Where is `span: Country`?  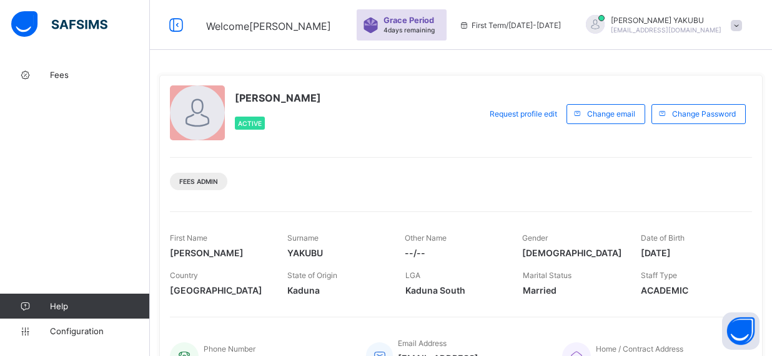 span: Country is located at coordinates (184, 275).